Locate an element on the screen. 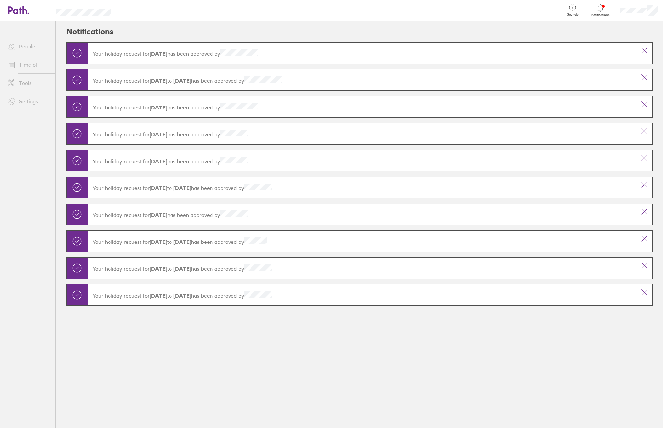 The width and height of the screenshot is (663, 428). a: Time off is located at coordinates (29, 65).